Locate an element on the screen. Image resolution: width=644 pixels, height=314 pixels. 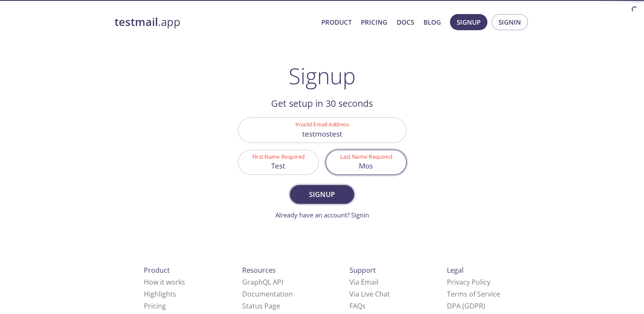
a: Via Live Chat is located at coordinates (370, 294).